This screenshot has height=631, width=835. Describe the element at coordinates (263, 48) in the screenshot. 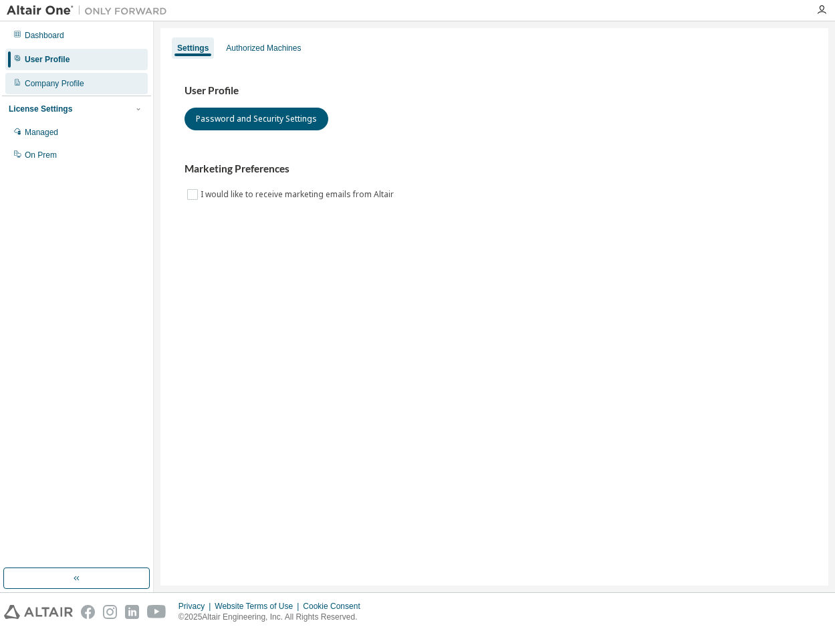

I see `div: Authorized Machines` at that location.